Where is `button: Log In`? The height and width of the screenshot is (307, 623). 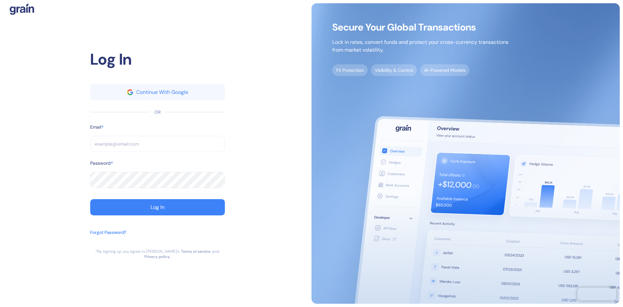
button: Log In is located at coordinates (157, 207).